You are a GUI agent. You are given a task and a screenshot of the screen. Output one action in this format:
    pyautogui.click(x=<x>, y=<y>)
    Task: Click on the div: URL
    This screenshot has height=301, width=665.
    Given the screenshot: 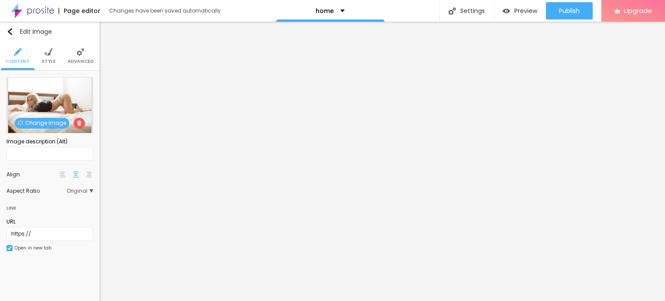 What is the action you would take?
    pyautogui.click(x=50, y=222)
    